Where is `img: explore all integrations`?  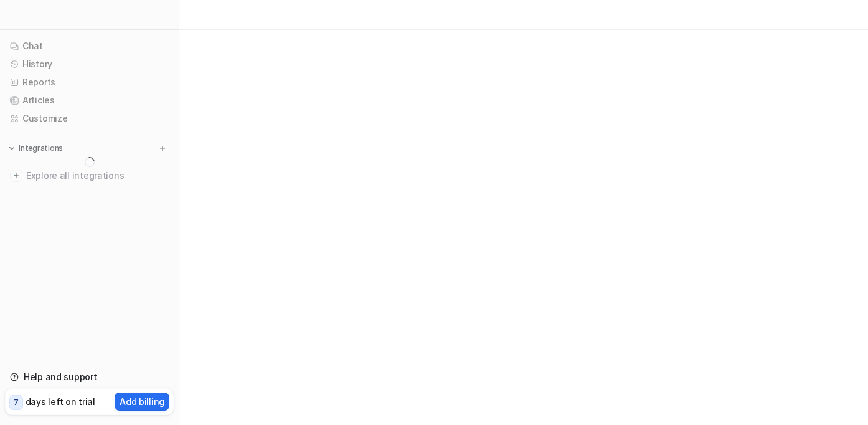 img: explore all integrations is located at coordinates (16, 175).